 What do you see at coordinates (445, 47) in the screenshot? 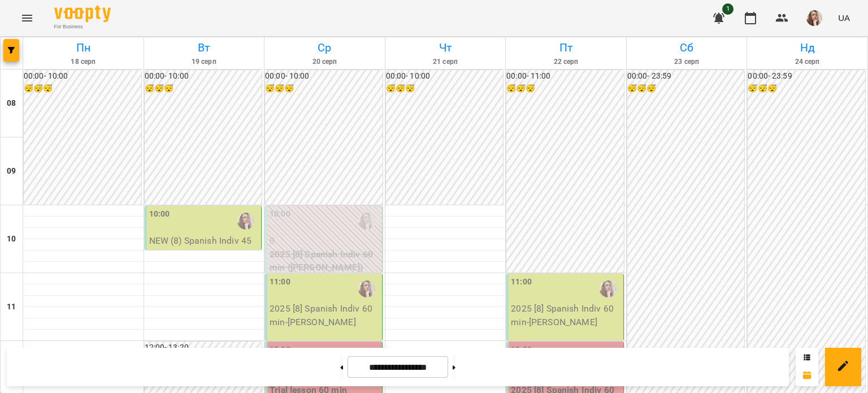
I see `h6: Чт` at bounding box center [445, 47].